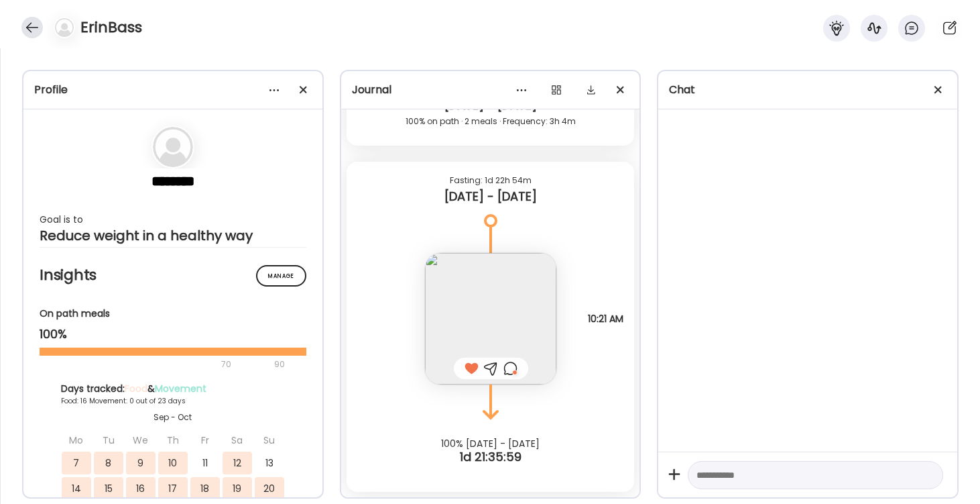 The height and width of the screenshot is (504, 980). I want to click on div: 10, so click(173, 463).